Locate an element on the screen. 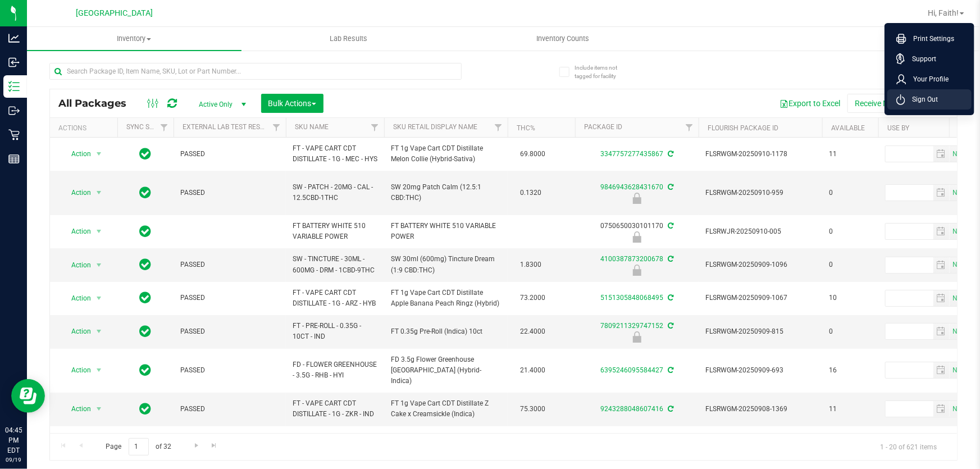  inline-svg: Reports is located at coordinates (14, 159).